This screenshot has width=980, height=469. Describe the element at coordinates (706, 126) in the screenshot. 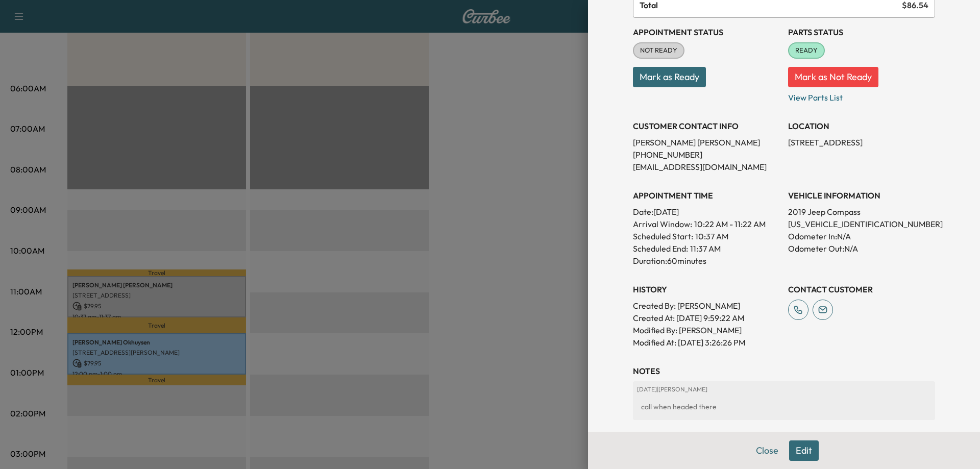

I see `h3: CUSTOMER CONTACT INFO` at that location.